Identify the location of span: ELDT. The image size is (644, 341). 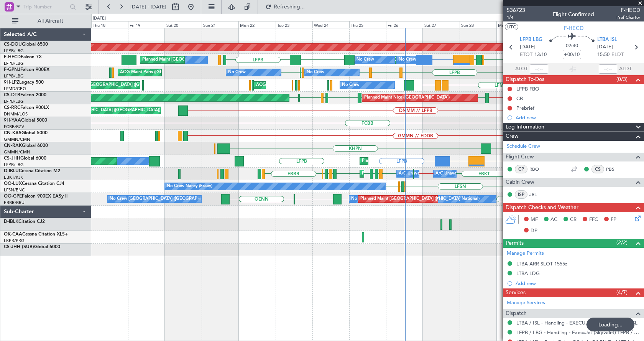
(618, 55).